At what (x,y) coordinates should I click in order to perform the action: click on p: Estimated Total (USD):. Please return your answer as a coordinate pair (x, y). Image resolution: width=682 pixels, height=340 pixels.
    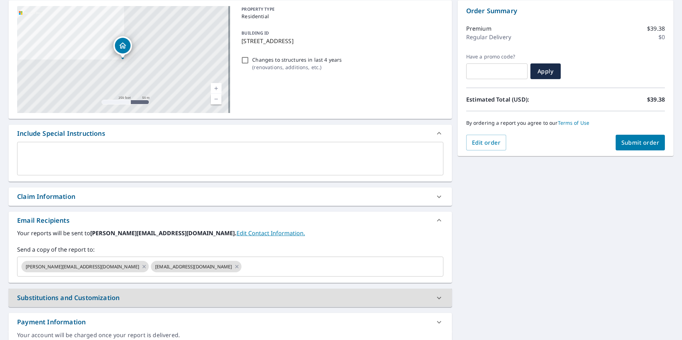
    Looking at the image, I should click on (516, 99).